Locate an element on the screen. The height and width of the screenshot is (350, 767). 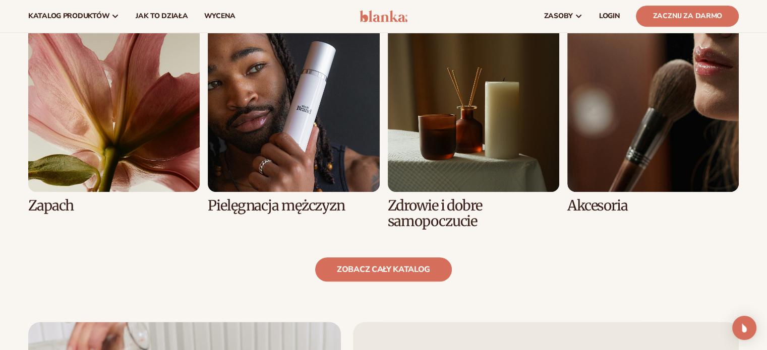
font: zasoby is located at coordinates (558, 16).